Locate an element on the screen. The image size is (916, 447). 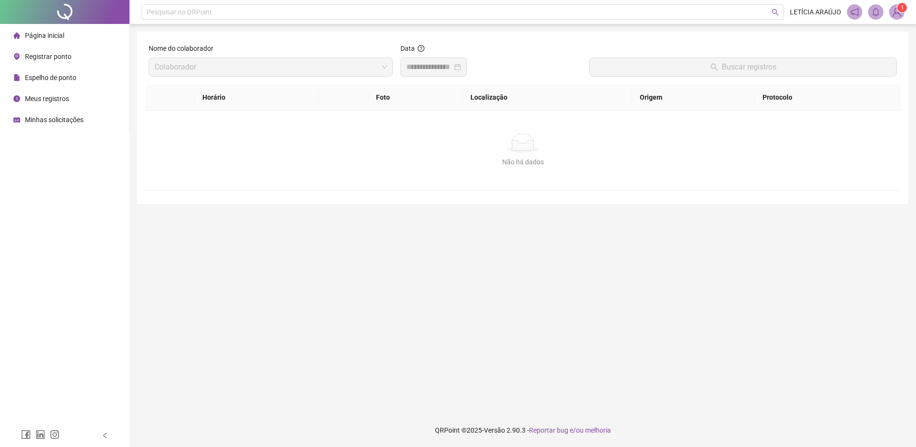
img: 83917 is located at coordinates (897, 12).